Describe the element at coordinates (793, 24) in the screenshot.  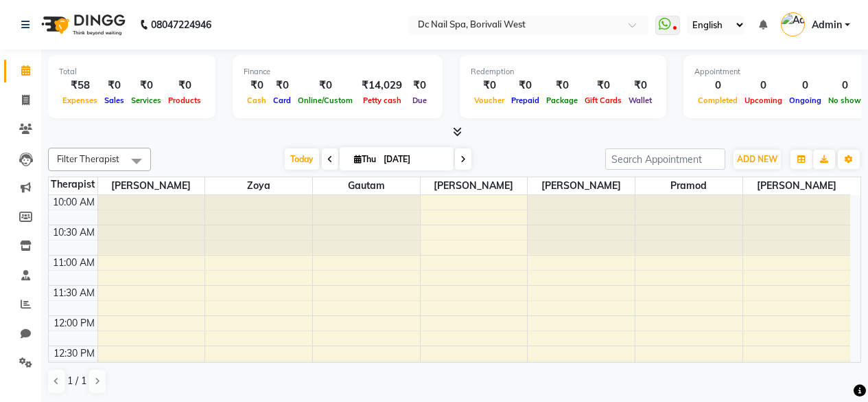
I see `img: Admin` at that location.